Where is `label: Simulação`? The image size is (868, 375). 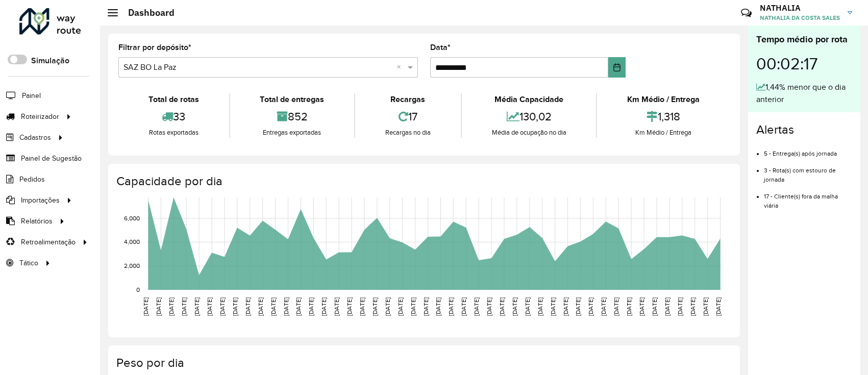
label: Simulação is located at coordinates (50, 61).